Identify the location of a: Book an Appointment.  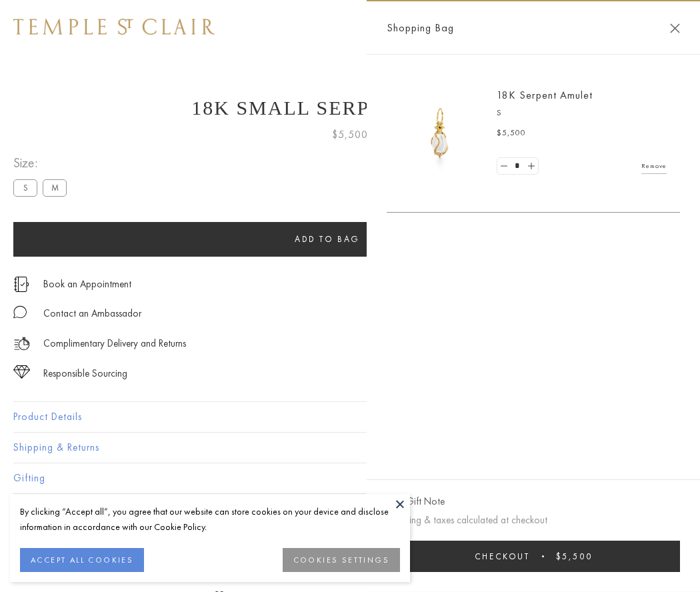
(88, 284).